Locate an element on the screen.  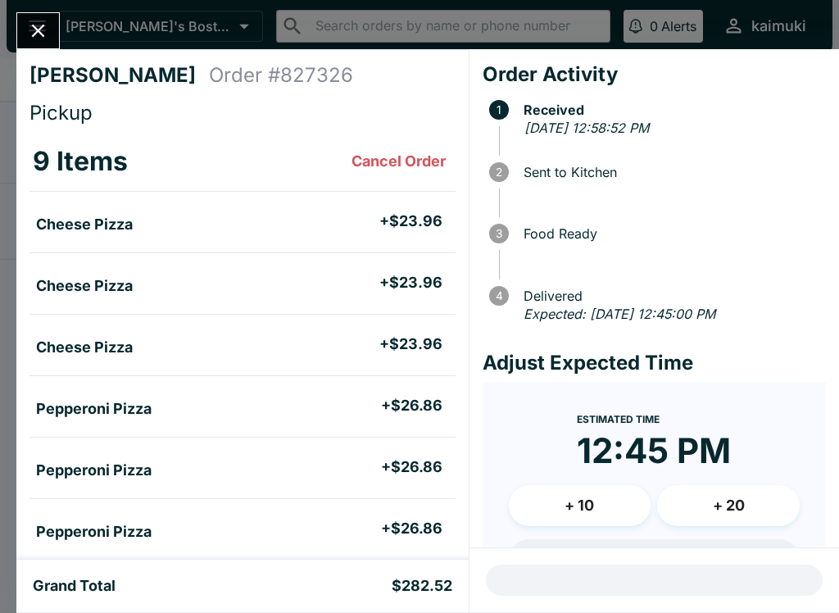
span: Received is located at coordinates (670, 110).